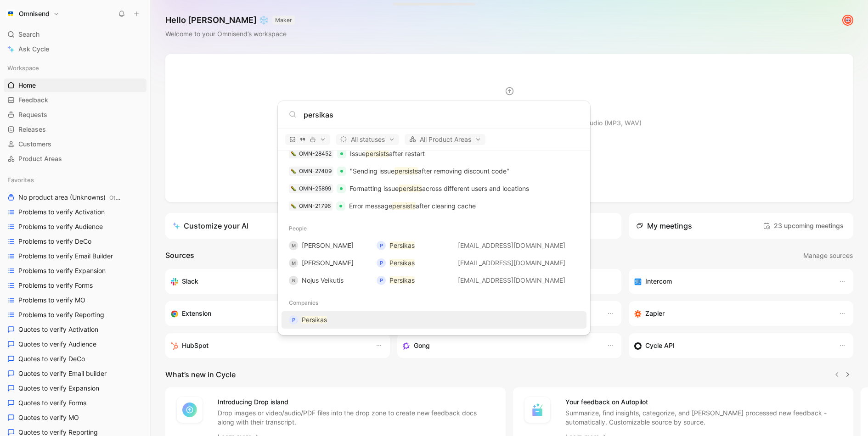 This screenshot has width=868, height=436. I want to click on button: All Product Areas, so click(445, 139).